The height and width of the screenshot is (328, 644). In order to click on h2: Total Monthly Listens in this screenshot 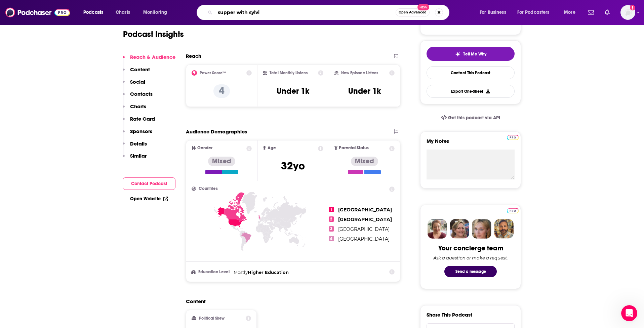, I will do `click(289, 73)`.